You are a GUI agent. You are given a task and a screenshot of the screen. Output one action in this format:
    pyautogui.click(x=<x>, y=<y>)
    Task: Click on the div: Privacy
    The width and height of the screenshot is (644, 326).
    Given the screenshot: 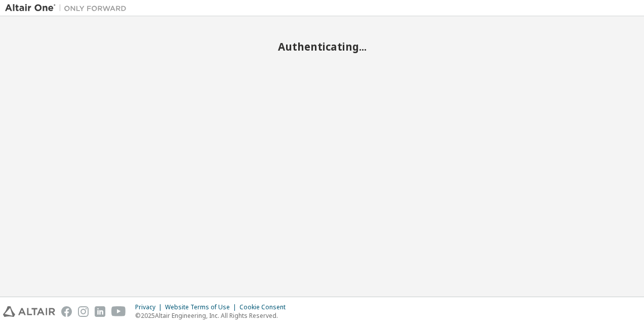 What is the action you would take?
    pyautogui.click(x=150, y=307)
    